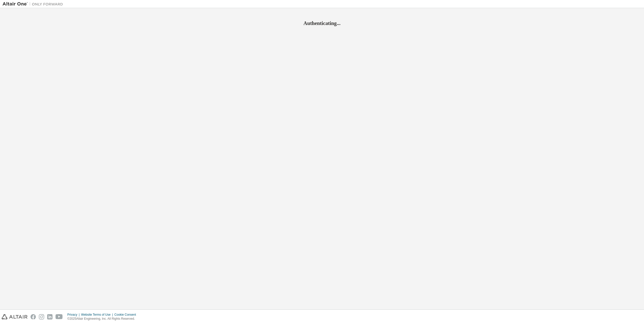 This screenshot has height=324, width=644. Describe the element at coordinates (50, 317) in the screenshot. I see `img: linkedin.svg` at that location.